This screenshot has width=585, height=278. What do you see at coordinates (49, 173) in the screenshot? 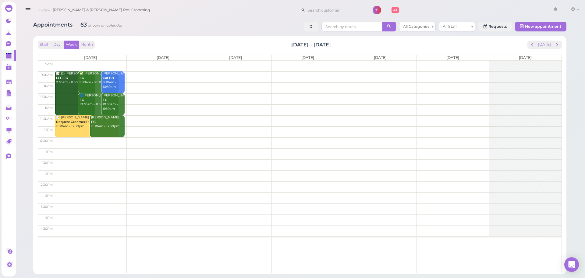
I see `span: 2pm` at bounding box center [49, 173].